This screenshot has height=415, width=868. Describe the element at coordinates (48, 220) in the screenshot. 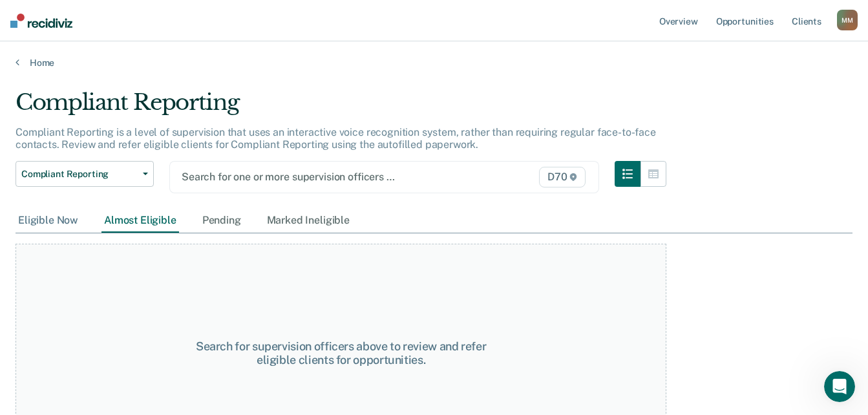

I see `div: Eligible Now` at that location.